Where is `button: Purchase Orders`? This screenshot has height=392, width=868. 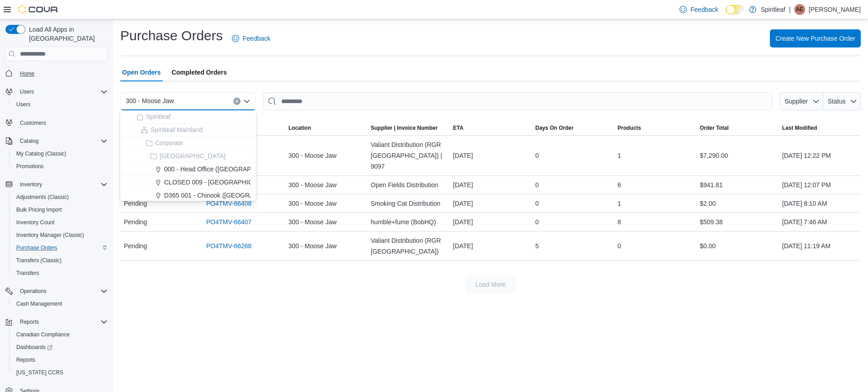 button: Purchase Orders is located at coordinates (60, 248).